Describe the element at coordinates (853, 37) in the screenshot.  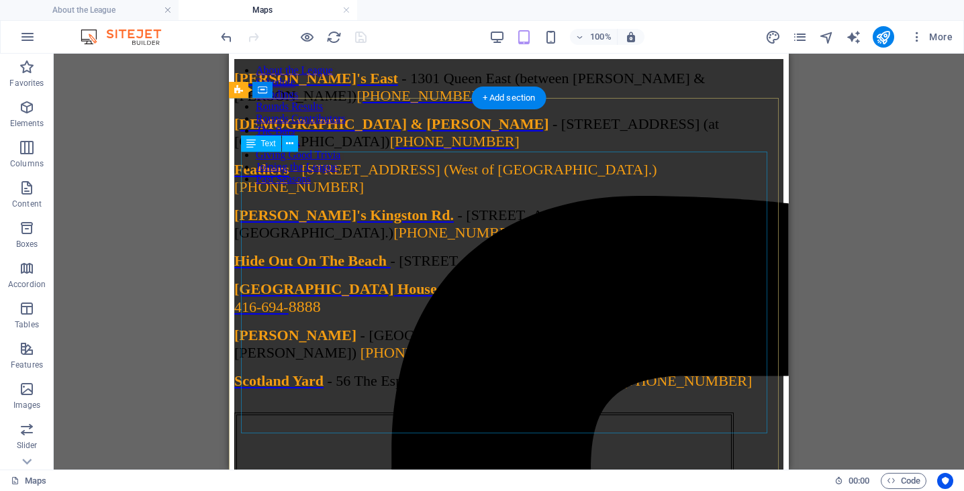
I see `i: AI Writer` at that location.